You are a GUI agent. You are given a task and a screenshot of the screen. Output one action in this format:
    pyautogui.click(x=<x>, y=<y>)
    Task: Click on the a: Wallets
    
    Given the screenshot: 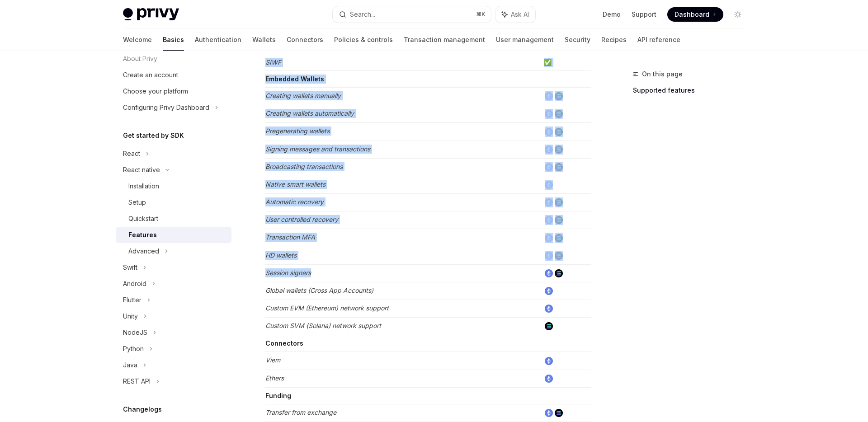 What is the action you would take?
    pyautogui.click(x=264, y=40)
    